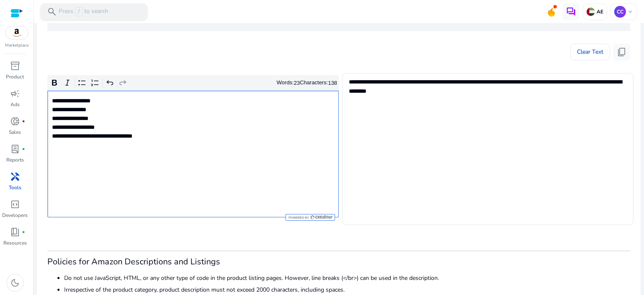 The image size is (644, 295). I want to click on li: Irrespective of the product category, product description must not exceed 2000 characters, includ..., so click(347, 289).